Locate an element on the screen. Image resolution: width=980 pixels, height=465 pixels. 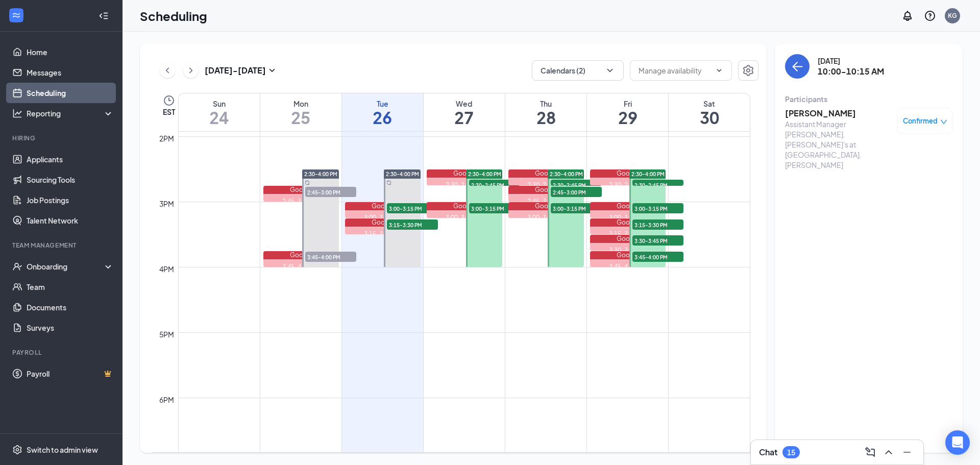
svg: Clock is located at coordinates (169, 100).